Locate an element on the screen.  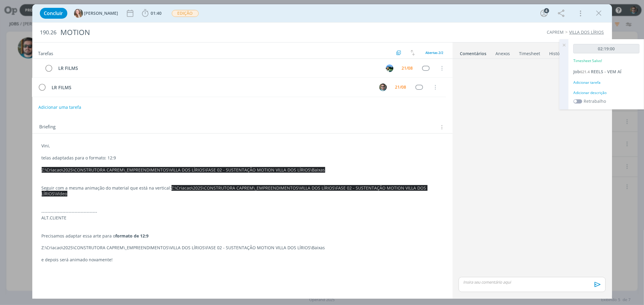
div: MOTION is located at coordinates (212, 32).